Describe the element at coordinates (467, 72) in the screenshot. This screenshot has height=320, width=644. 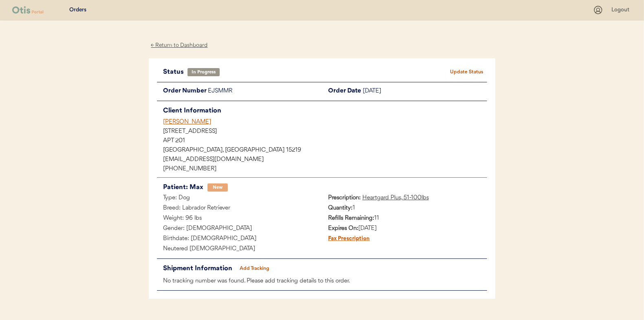
I see `button: Update Status` at that location.